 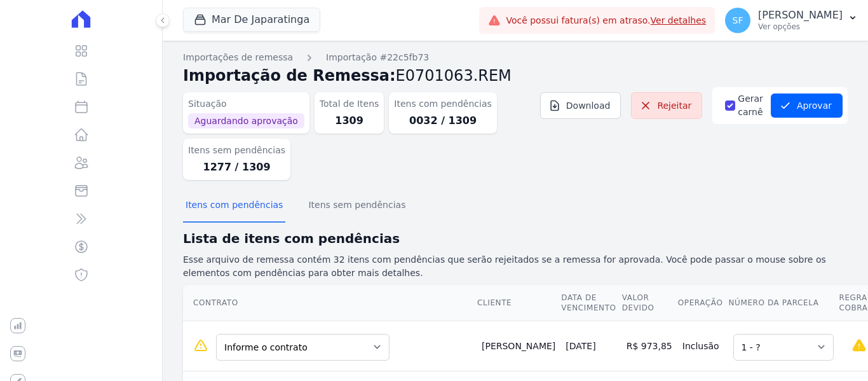 I want to click on a: Download, so click(x=581, y=105).